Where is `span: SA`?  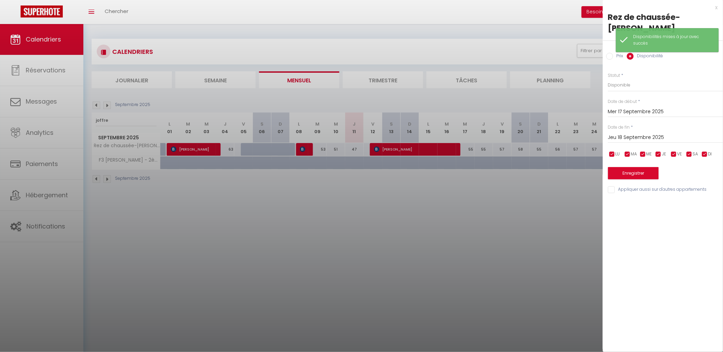
span: SA is located at coordinates (696, 154).